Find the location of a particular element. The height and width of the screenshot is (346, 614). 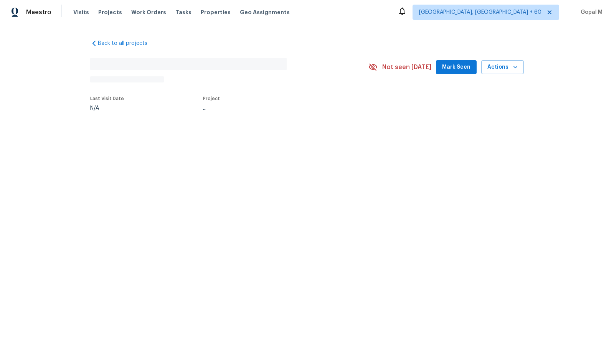

span: Work Orders is located at coordinates (149, 12).